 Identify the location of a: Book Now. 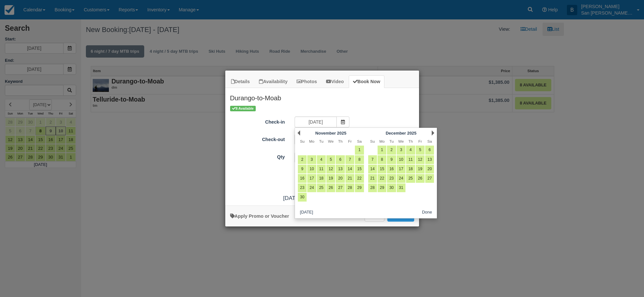
(367, 81).